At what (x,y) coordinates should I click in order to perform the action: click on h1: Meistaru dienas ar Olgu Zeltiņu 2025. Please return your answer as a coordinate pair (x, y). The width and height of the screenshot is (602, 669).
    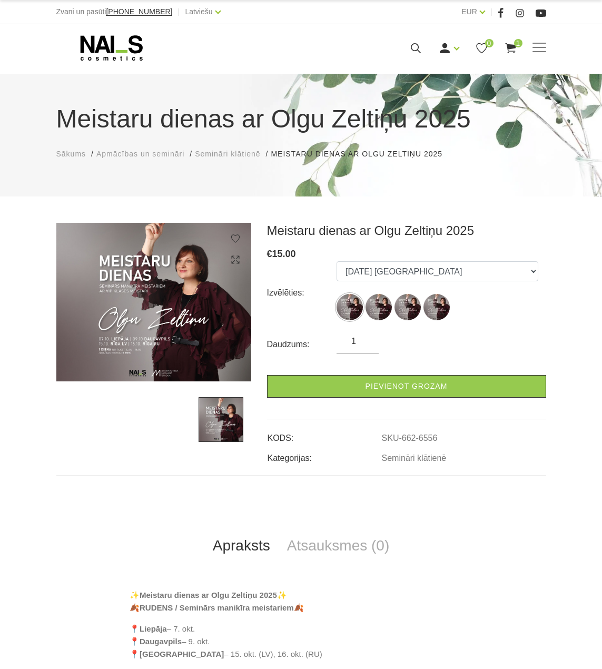
    Looking at the image, I should click on (301, 119).